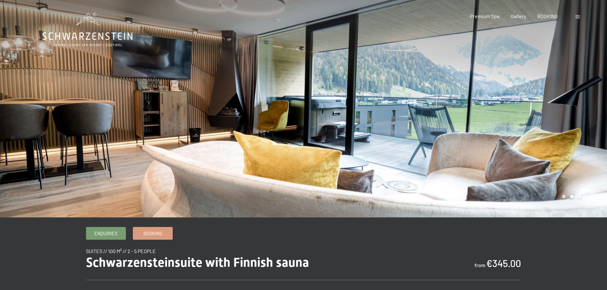 The image size is (607, 290). Describe the element at coordinates (503, 264) in the screenshot. I see `b: €345.00` at that location.